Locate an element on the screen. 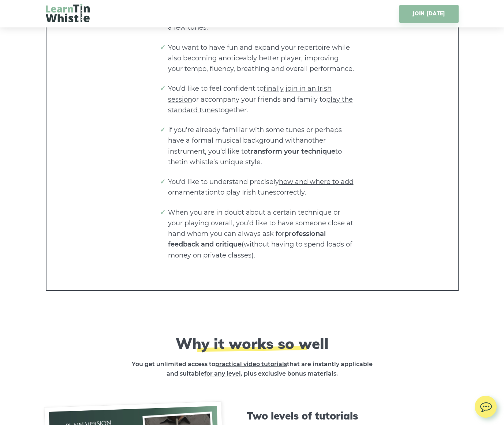 This screenshot has height=425, width=504. span: finally join in an Irish session is located at coordinates (250, 94).